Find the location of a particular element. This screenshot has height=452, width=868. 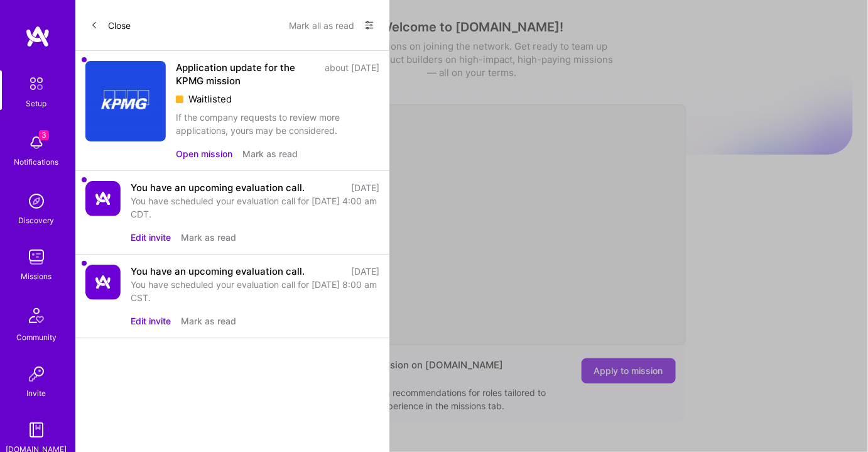

img: Invite is located at coordinates (37, 374).